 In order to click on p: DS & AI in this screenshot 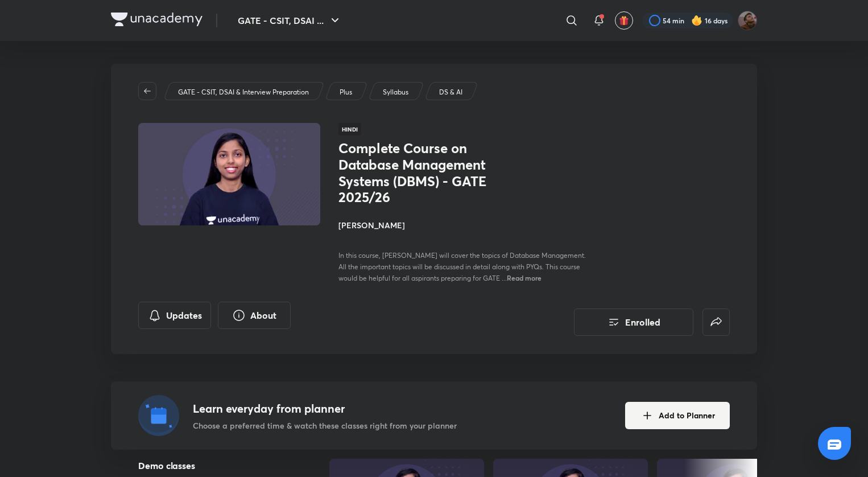, I will do `click(451, 92)`.